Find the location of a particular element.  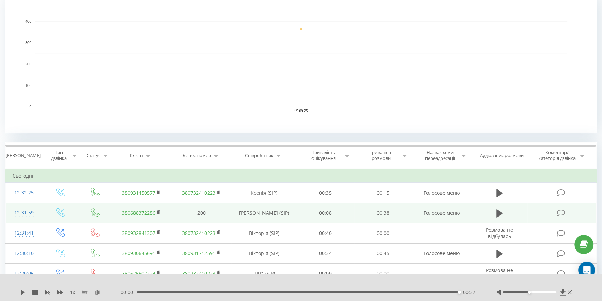

td: 00:08 is located at coordinates (325, 213).